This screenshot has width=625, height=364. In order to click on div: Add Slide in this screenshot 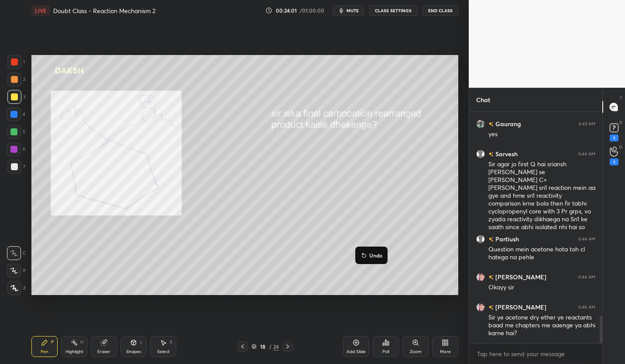, I will do `click(356, 352)`.